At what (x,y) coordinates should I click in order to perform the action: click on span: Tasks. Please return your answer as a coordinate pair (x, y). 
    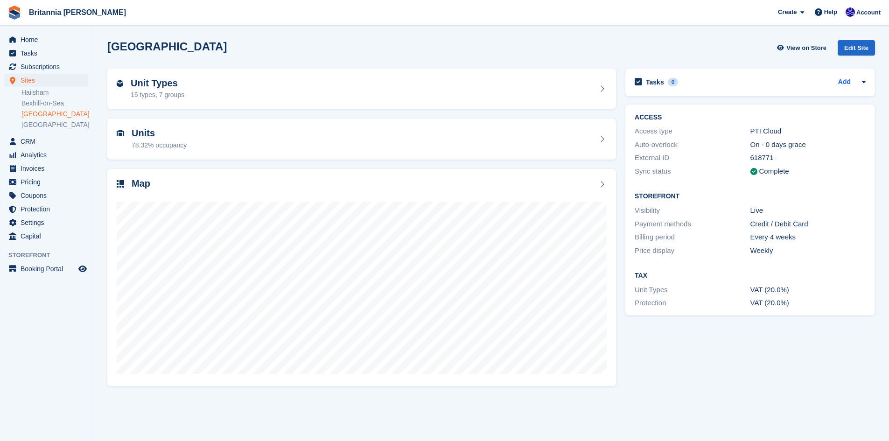
    Looking at the image, I should click on (49, 53).